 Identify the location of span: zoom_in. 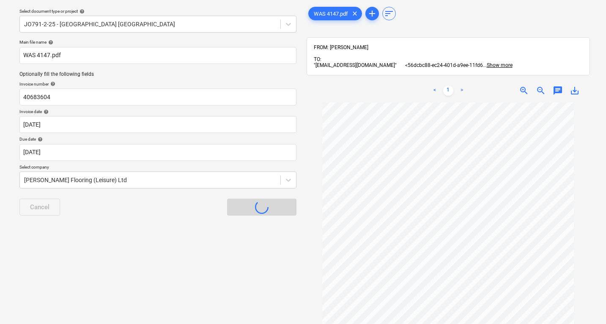
(524, 91).